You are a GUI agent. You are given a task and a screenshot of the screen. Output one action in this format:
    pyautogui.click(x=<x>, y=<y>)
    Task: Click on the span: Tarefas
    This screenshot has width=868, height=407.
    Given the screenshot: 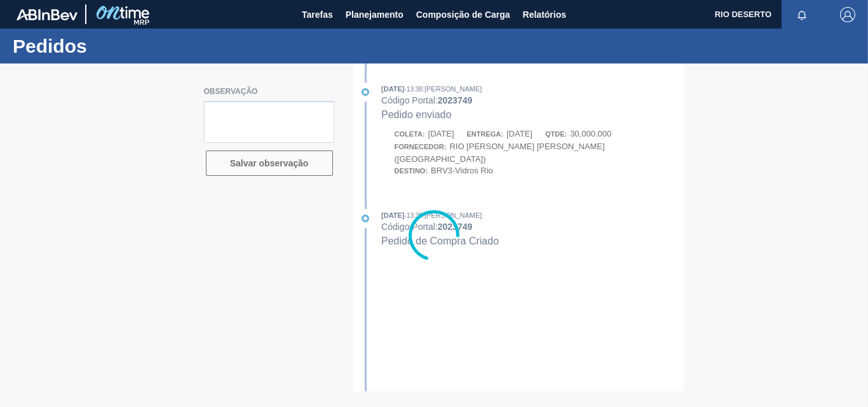 What is the action you would take?
    pyautogui.click(x=317, y=14)
    